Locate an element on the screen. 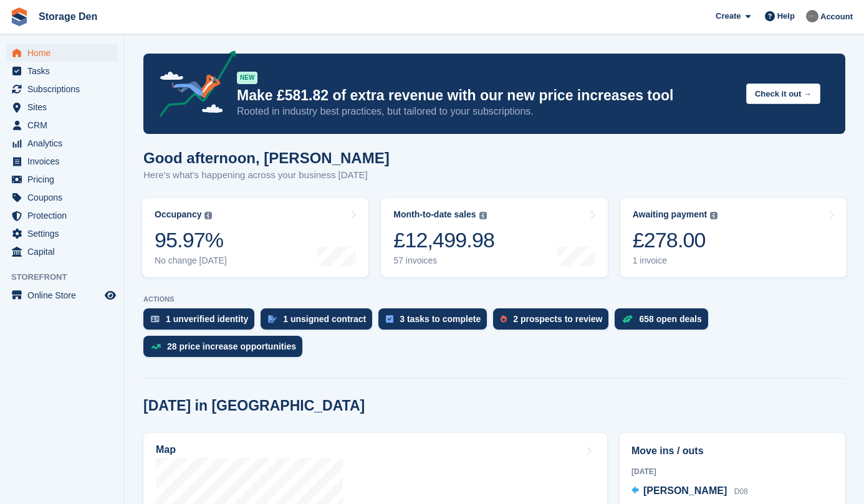 This screenshot has height=504, width=864. a: 2 prospects to review is located at coordinates (553, 322).